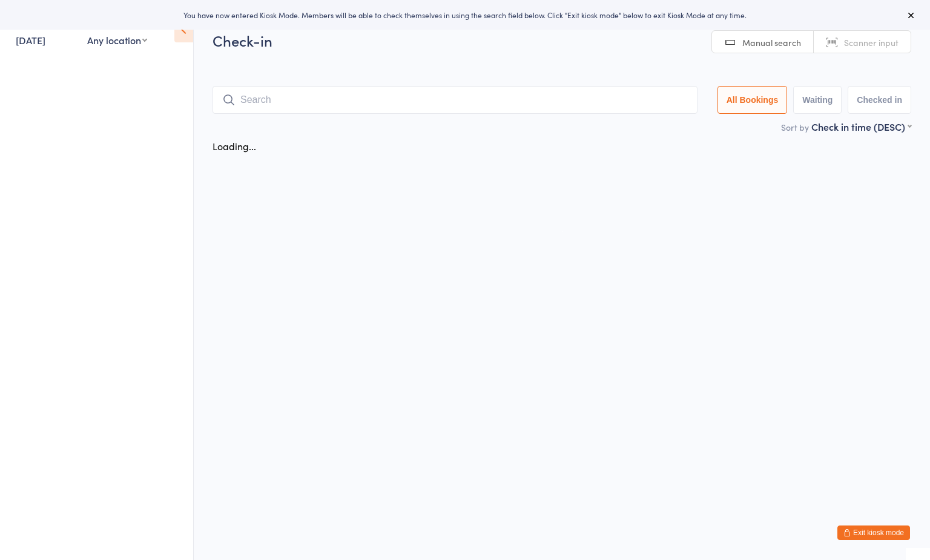 This screenshot has width=930, height=560. What do you see at coordinates (465, 14) in the screenshot?
I see `div: You have now entered Kiosk Mode. Members will be able to check themselves in using the search fie...` at bounding box center [465, 14].